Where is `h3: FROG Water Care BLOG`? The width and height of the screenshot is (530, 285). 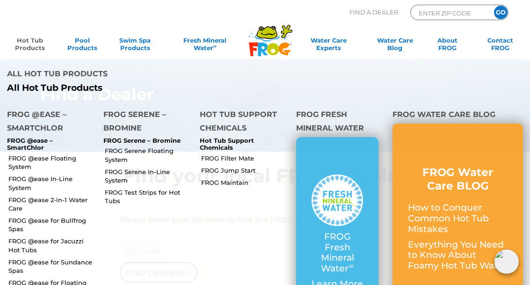 h3: FROG Water Care BLOG is located at coordinates (457, 180).